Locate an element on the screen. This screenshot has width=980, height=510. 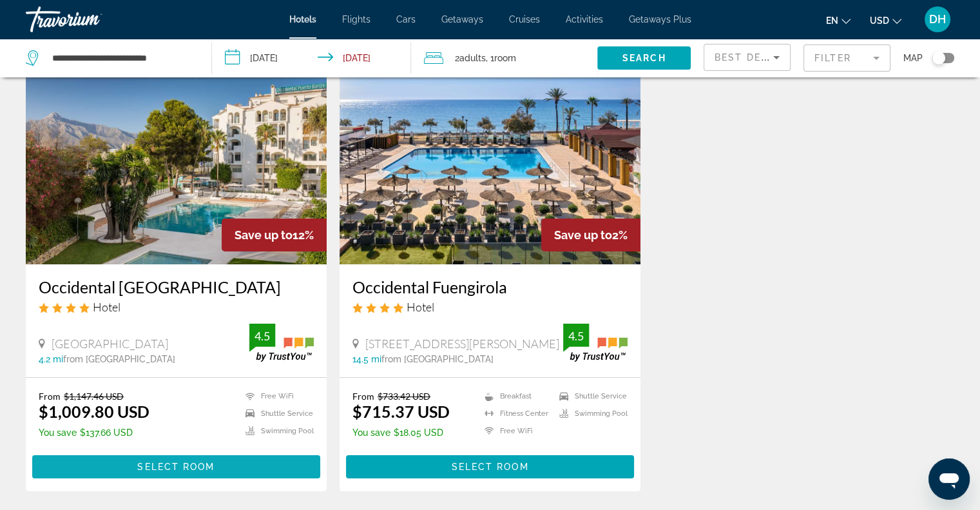
button: Travelers: 2 adults, 0 children is located at coordinates (504, 58).